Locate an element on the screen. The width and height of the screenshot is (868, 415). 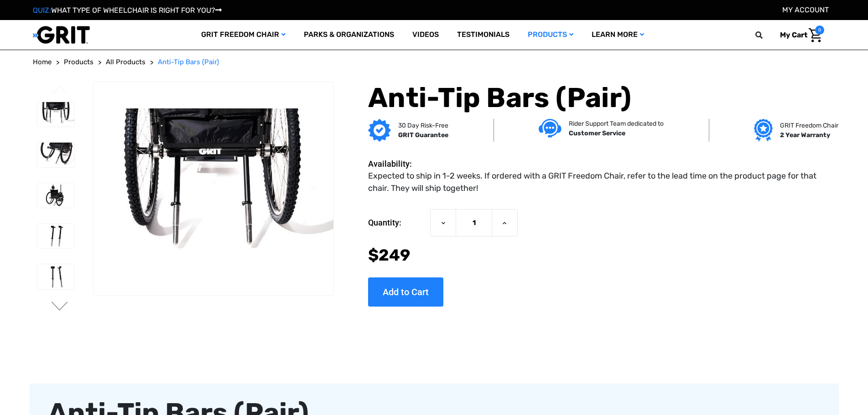
span: $249 is located at coordinates (389, 256).